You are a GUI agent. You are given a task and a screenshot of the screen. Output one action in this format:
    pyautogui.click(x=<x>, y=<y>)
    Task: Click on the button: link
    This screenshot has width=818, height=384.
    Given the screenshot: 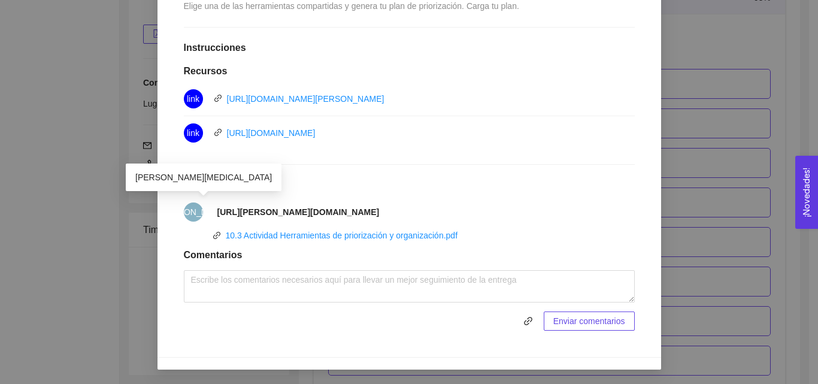 What is the action you would take?
    pyautogui.click(x=528, y=321)
    